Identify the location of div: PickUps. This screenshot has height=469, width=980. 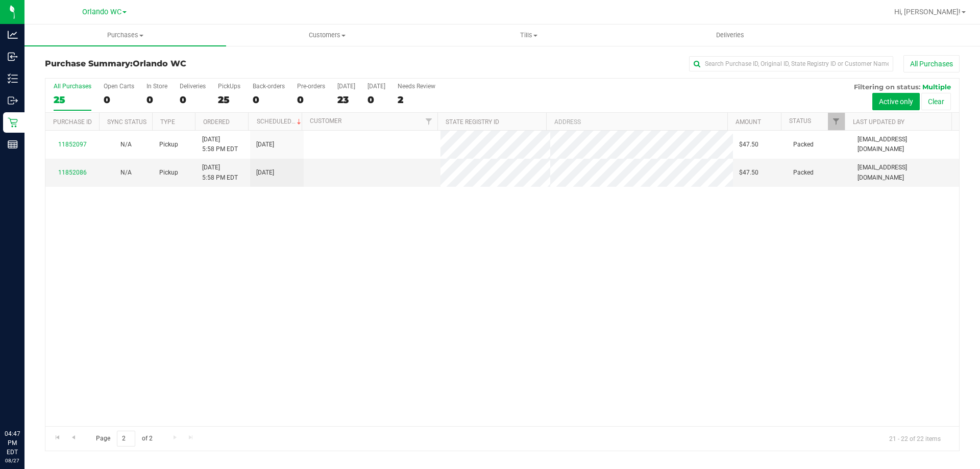
(229, 86).